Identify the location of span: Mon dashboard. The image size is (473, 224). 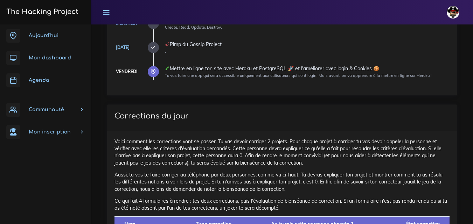
(50, 58).